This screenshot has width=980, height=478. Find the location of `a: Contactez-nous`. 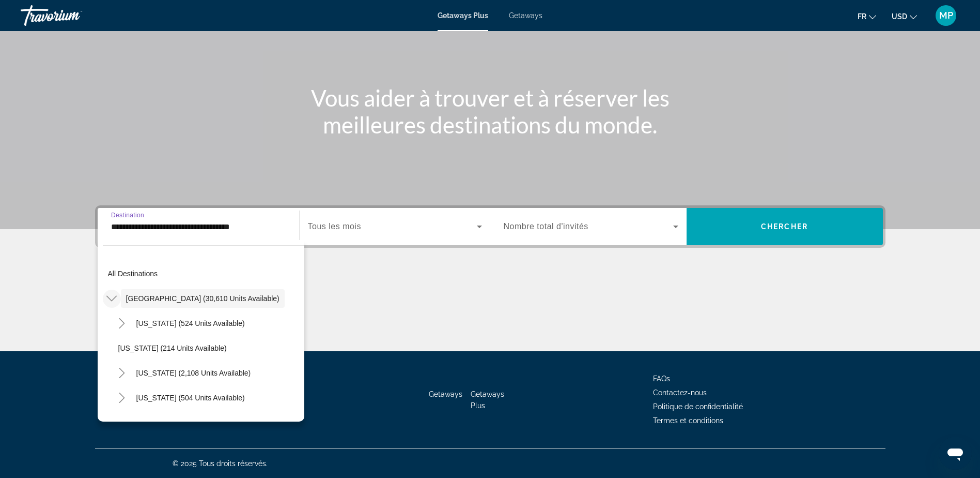

a: Contactez-nous is located at coordinates (680, 392).